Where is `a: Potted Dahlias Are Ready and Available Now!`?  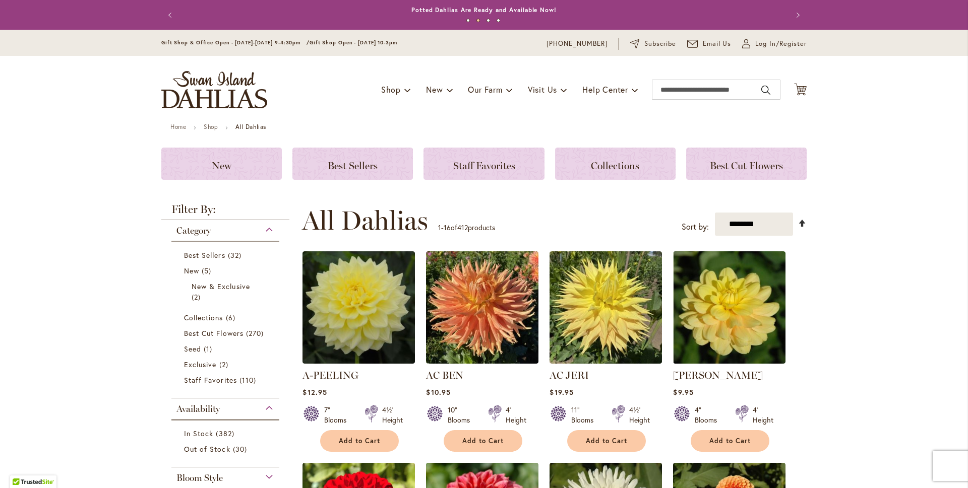 a: Potted Dahlias Are Ready and Available Now! is located at coordinates (484, 10).